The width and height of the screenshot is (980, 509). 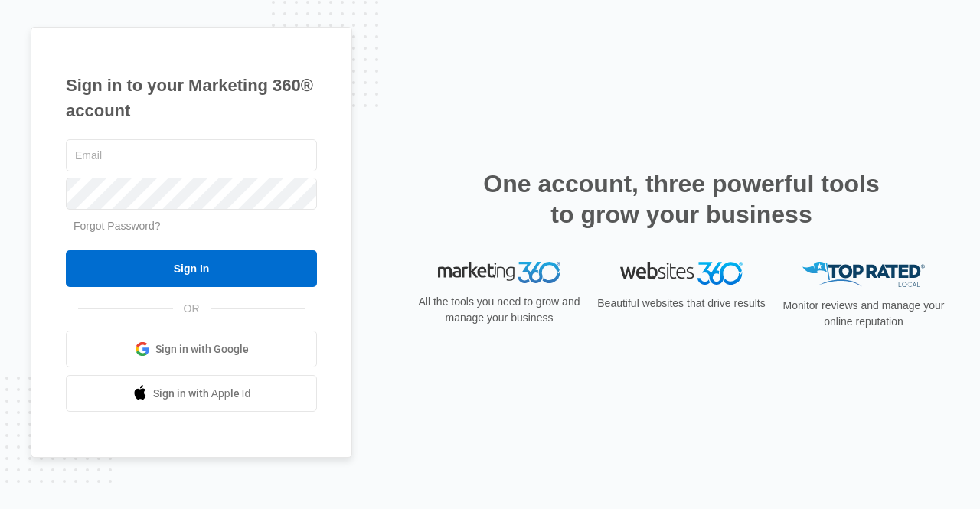 I want to click on h2: One account, three powerful tools to grow your business, so click(x=681, y=199).